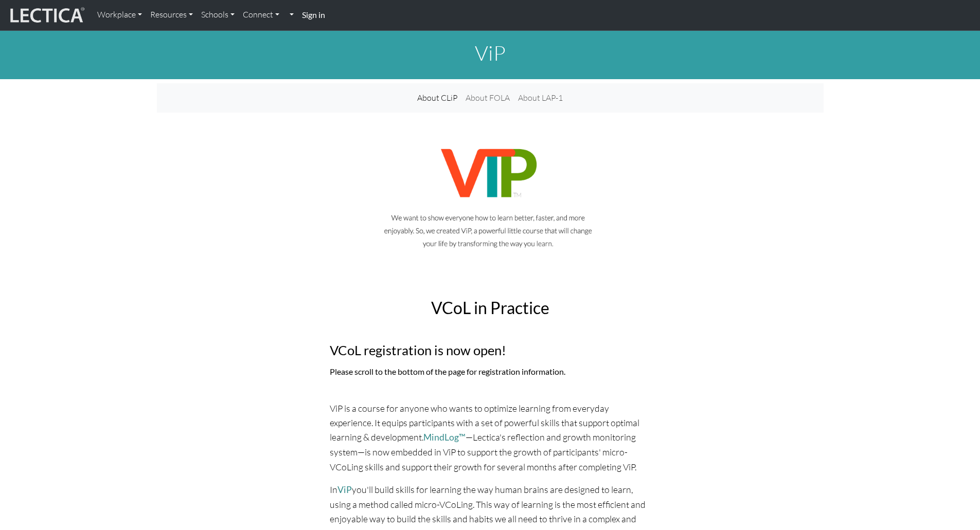  Describe the element at coordinates (261, 15) in the screenshot. I see `a: Connect` at that location.